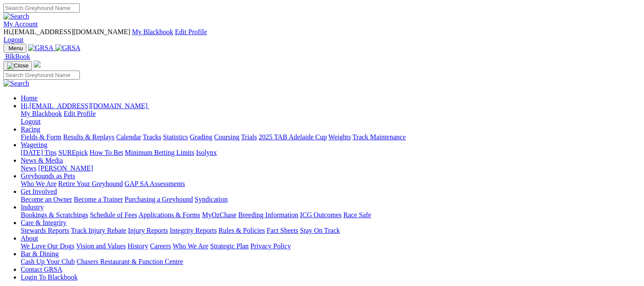 This screenshot has height=286, width=644. I want to click on a: Become a Trainer, so click(98, 199).